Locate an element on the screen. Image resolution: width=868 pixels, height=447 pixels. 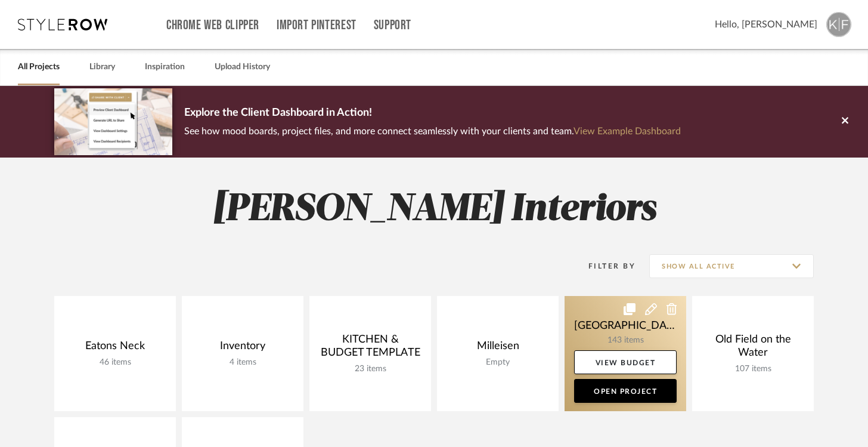
div: Old Field on the Water is located at coordinates (753, 348).